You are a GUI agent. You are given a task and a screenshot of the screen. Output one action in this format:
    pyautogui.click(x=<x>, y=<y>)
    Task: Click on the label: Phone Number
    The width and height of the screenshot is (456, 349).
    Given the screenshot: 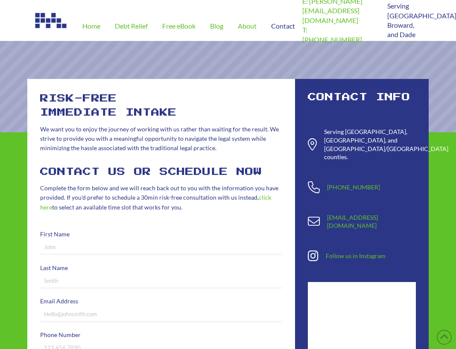 What is the action you would take?
    pyautogui.click(x=161, y=335)
    